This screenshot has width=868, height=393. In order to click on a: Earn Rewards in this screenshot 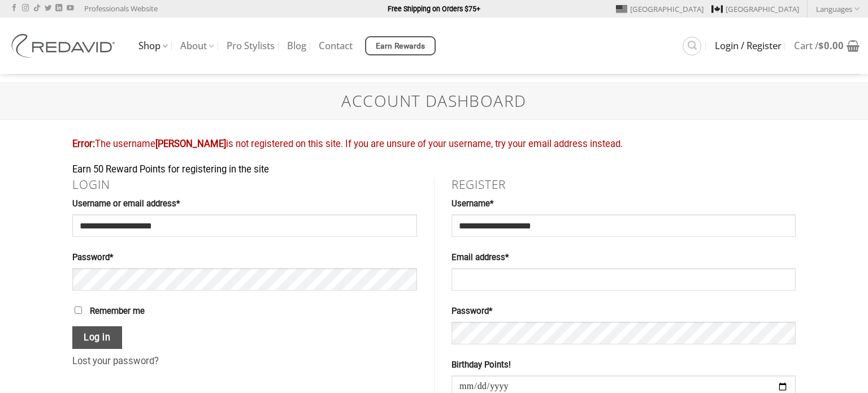, I will do `click(400, 46)`.